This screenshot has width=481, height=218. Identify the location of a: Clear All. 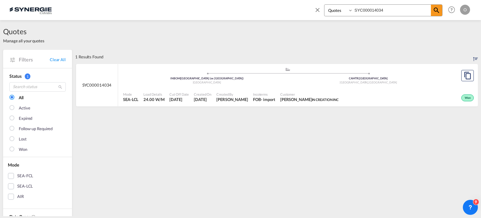
(58, 59).